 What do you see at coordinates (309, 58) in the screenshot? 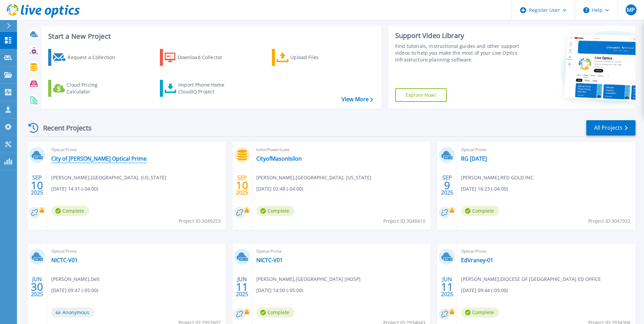
I see `a: Upload Files` at bounding box center [309, 58].